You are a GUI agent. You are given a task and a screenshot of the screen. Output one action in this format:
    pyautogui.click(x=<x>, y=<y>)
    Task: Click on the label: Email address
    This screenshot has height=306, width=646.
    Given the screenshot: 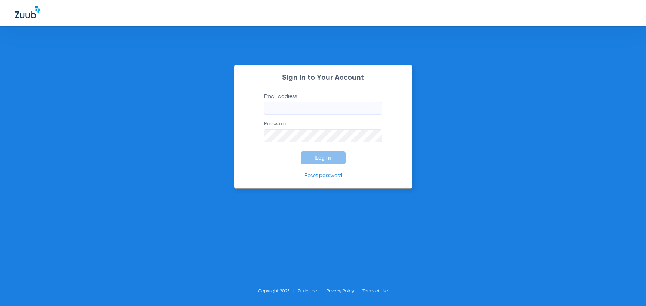 What is the action you would take?
    pyautogui.click(x=323, y=104)
    